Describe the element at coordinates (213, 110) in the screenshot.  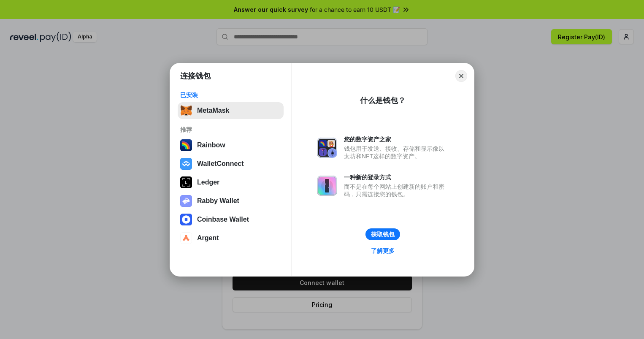
I see `div: MetaMask` at that location.